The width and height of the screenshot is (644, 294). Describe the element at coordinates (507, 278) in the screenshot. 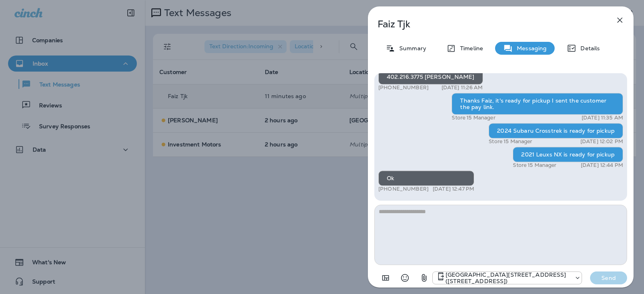

I see `div: +1 (402) 891-8464` at that location.